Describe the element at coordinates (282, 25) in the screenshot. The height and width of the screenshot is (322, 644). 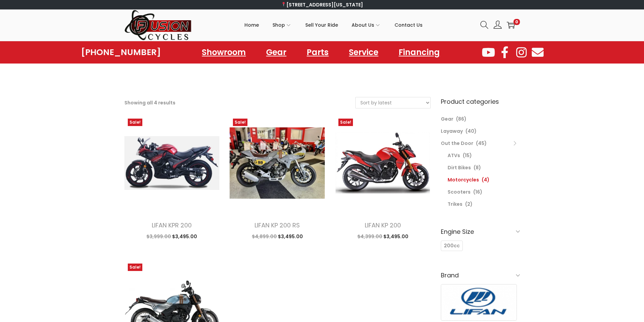
I see `a: Shop` at that location.